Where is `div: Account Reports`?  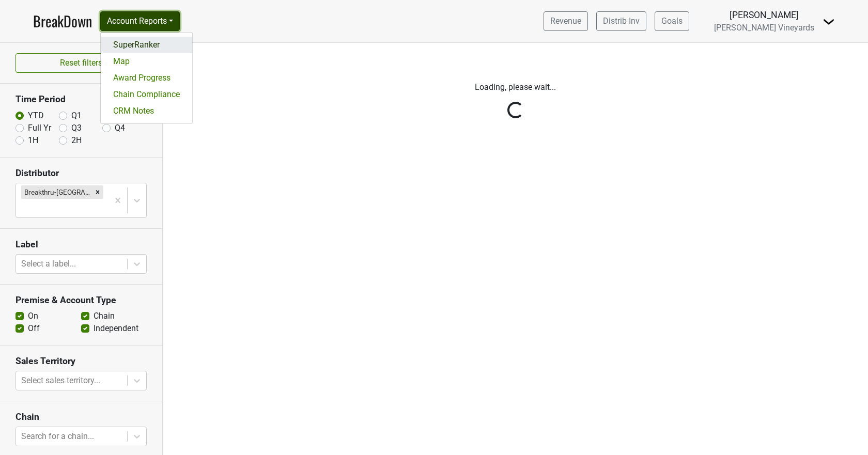
div: Account Reports is located at coordinates (146, 78).